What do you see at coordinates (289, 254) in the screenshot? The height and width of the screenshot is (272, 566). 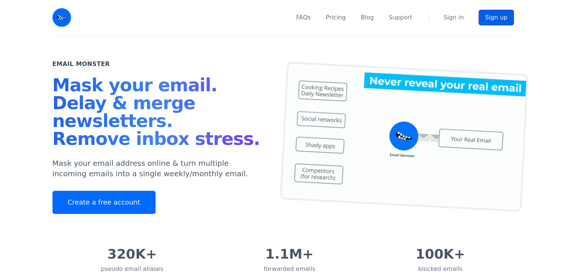 I see `div: 1.1M+` at bounding box center [289, 254].